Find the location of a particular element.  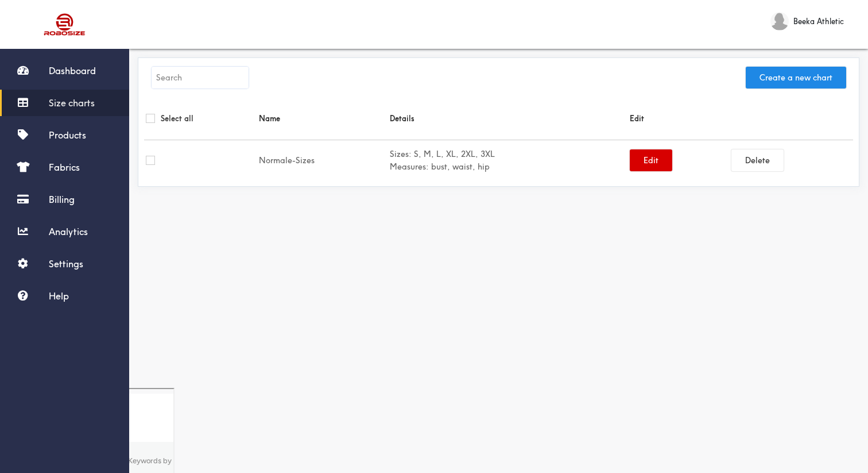

b: Measures: is located at coordinates (409, 167).